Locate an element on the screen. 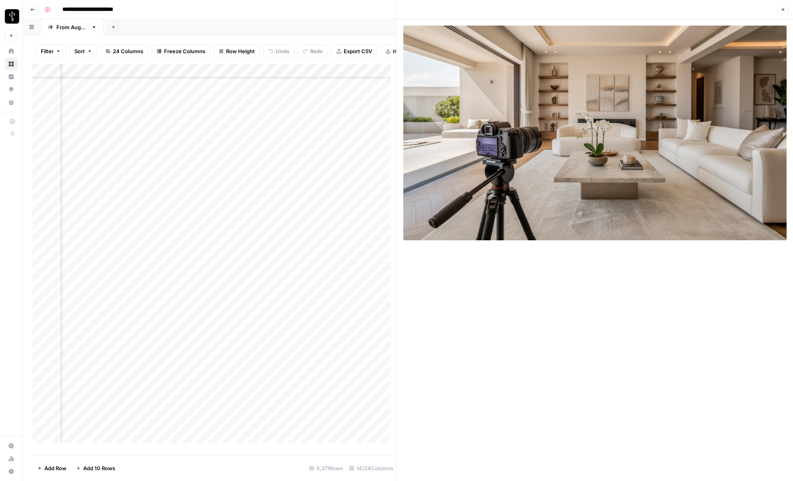 This screenshot has width=793, height=481. div: 14/24 Columns is located at coordinates (371, 468).